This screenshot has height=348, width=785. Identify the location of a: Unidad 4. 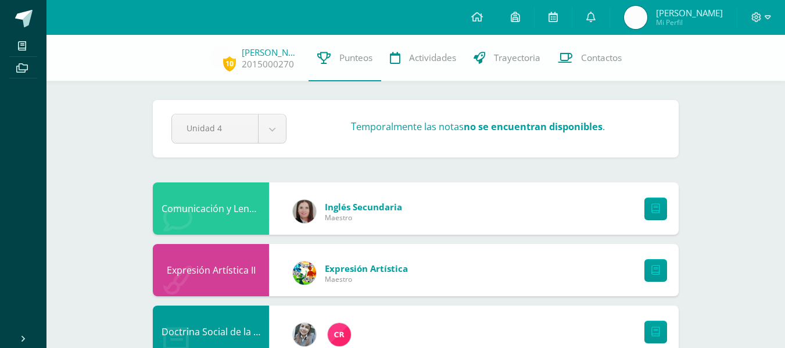
(229, 128).